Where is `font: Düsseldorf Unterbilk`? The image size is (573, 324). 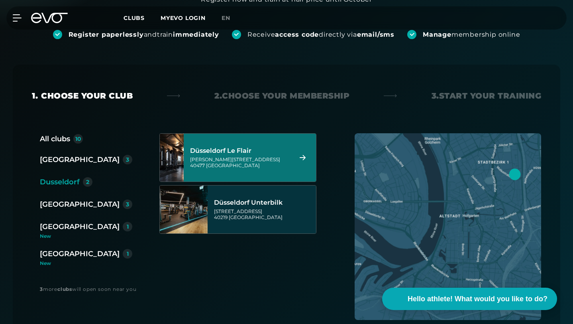
font: Düsseldorf Unterbilk is located at coordinates (248, 202).